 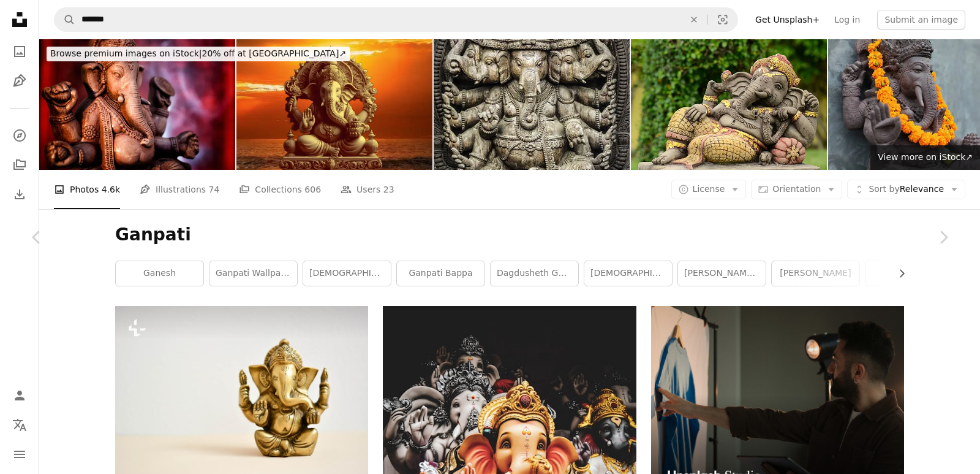 I want to click on img: Lord Ganesha, so click(x=532, y=104).